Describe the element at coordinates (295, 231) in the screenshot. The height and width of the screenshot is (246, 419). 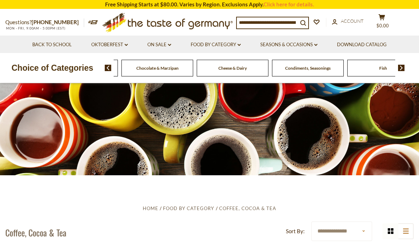
I see `label: Sort By:` at that location.